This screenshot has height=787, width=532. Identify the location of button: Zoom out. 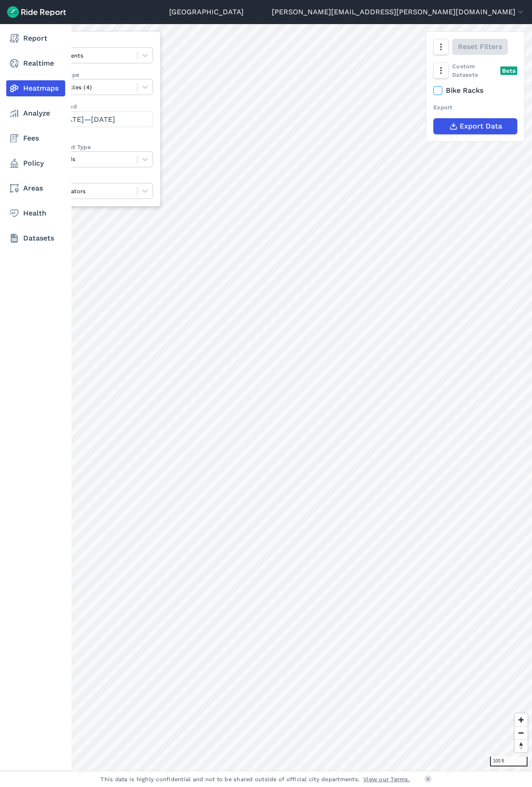
(521, 732).